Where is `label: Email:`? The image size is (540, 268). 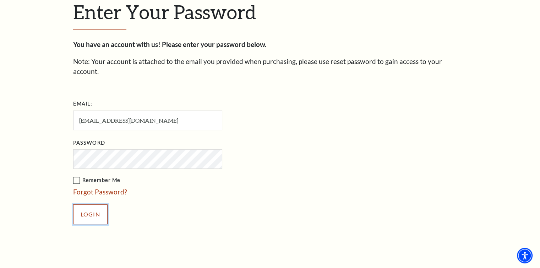 label: Email: is located at coordinates (83, 104).